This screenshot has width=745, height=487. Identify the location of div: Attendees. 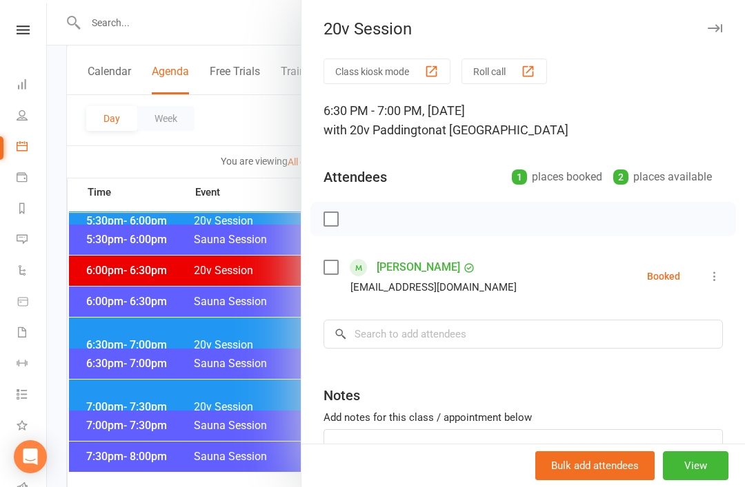
(355, 177).